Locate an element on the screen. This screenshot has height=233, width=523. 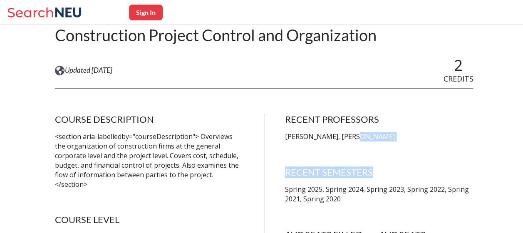
h2: Construction Project Control and Organization is located at coordinates (216, 35).